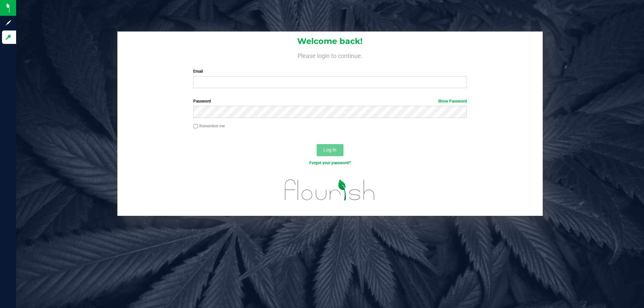  Describe the element at coordinates (209, 126) in the screenshot. I see `label: Remember me` at that location.